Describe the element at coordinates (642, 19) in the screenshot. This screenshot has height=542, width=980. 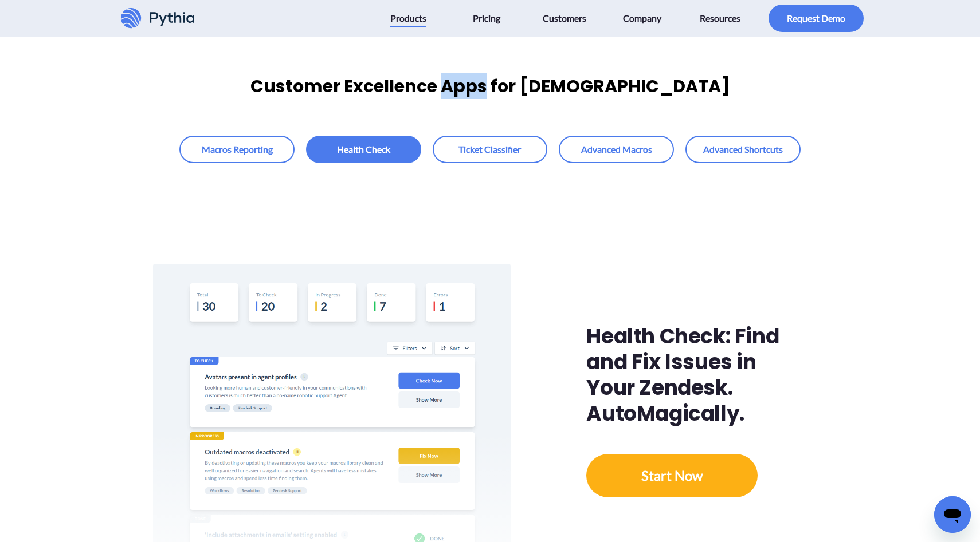
I see `span: Company` at that location.